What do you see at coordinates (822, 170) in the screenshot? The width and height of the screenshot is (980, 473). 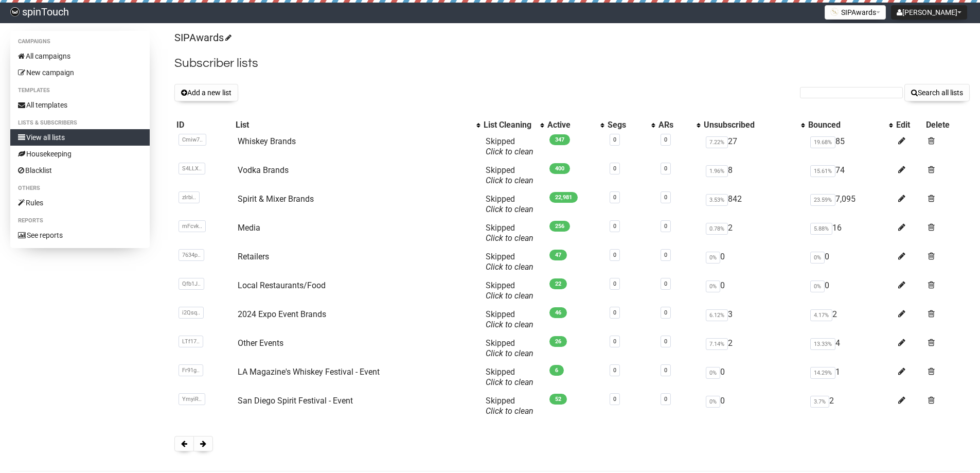 I see `span: 15.61%` at bounding box center [822, 170].